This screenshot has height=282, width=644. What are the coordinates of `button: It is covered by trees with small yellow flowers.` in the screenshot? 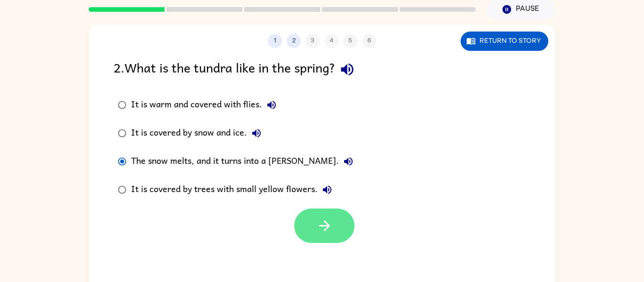 It's located at (327, 190).